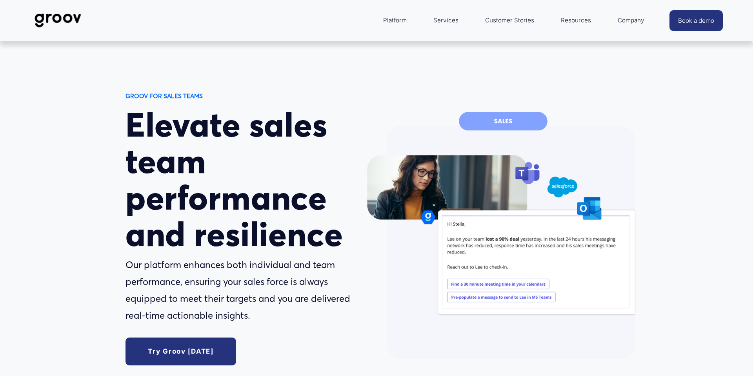  Describe the element at coordinates (238, 179) in the screenshot. I see `h1: Elevate sales team performance and resilience` at that location.